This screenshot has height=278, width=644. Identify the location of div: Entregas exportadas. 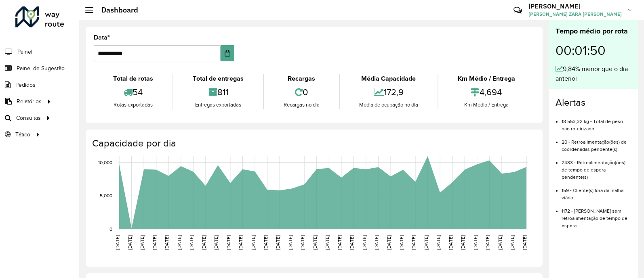
(218, 105).